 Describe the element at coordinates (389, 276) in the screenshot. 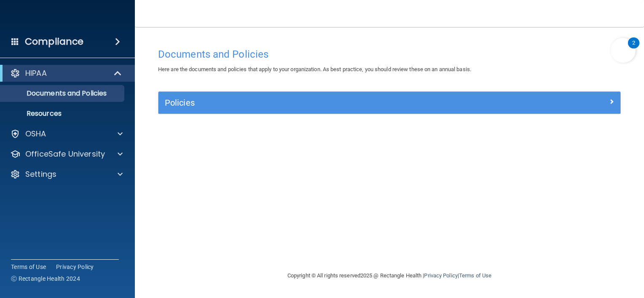

I see `div: Copyright © All rights reserved 2025 @ Rectangle Health | |` at that location.